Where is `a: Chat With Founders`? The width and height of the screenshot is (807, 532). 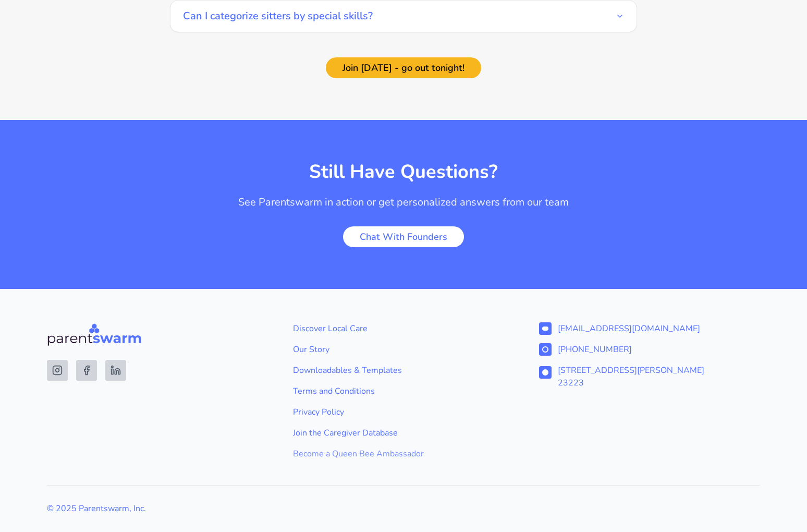 a: Chat With Founders is located at coordinates (404, 237).